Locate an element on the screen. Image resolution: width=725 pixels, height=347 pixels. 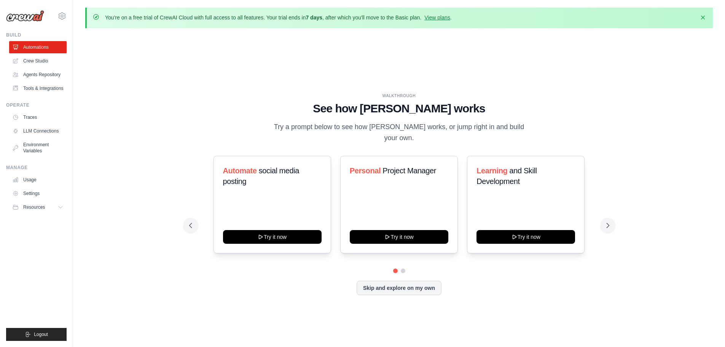
p: You're on a free trial of CrewAI Cloud with full access to all features. Your trial ends in , aft... is located at coordinates (278, 17).